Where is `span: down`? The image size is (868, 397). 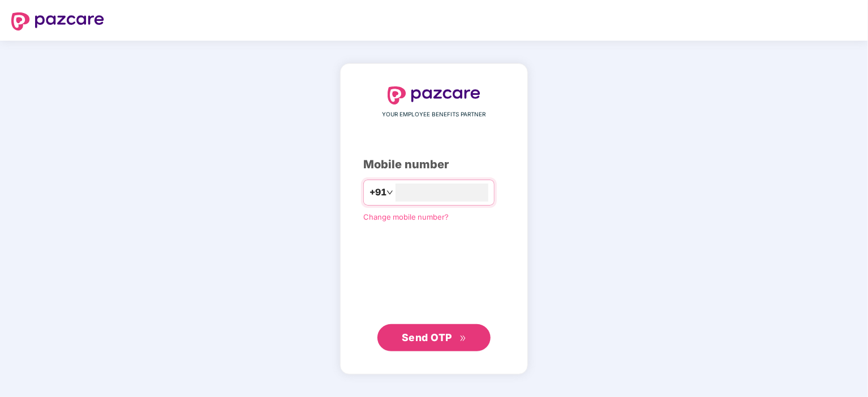 span: down is located at coordinates (389, 193).